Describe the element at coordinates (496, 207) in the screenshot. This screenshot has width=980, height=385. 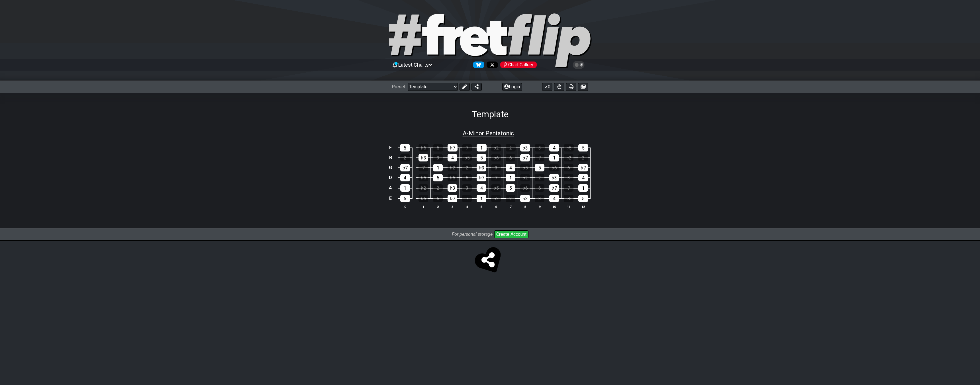
I see `th: 6` at that location.